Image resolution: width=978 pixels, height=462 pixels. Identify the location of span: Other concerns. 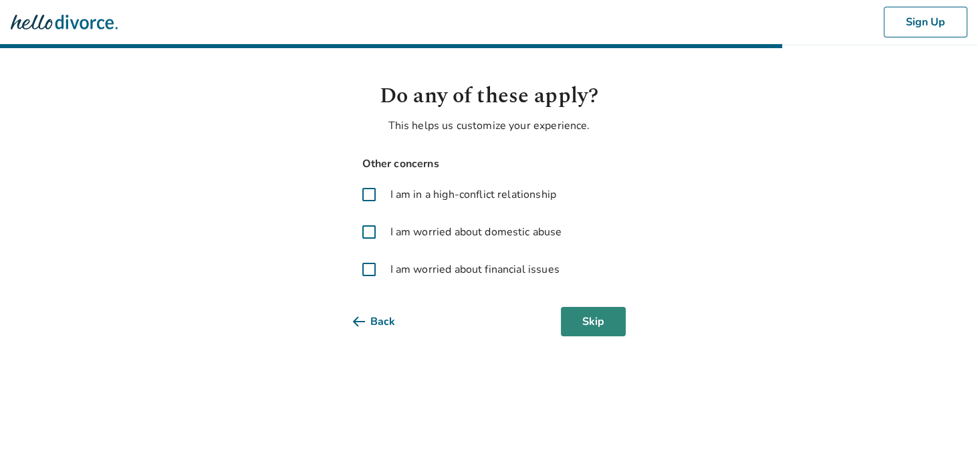
(490, 164).